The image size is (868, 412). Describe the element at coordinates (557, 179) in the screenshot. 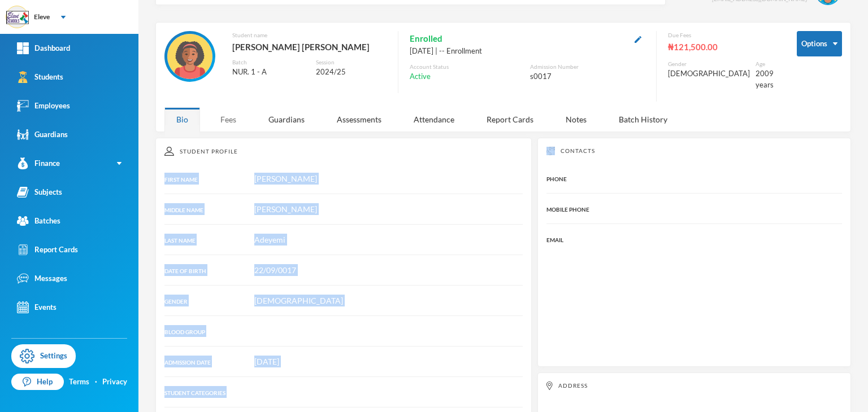

I see `span: PHONE` at that location.